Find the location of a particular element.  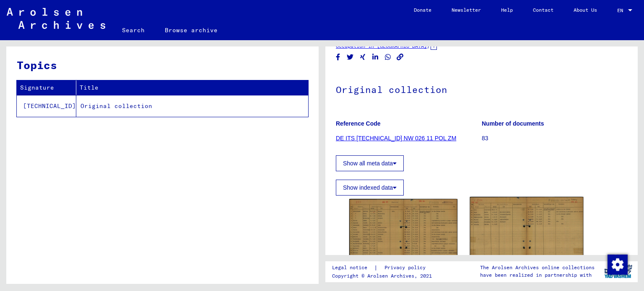

p: The Arolsen Archives online collections is located at coordinates (537, 268).